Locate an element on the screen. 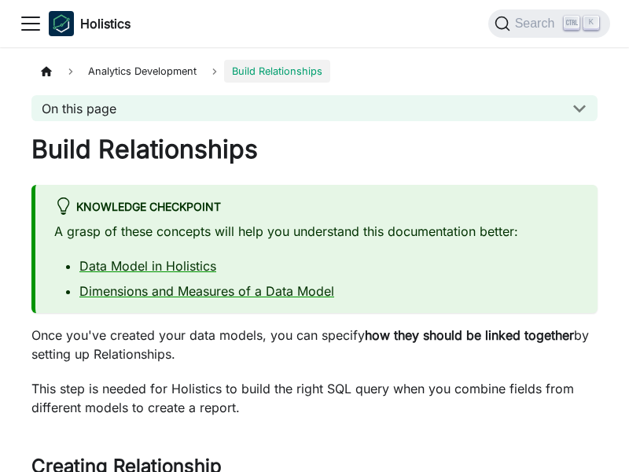 The height and width of the screenshot is (472, 629). span: Search is located at coordinates (537, 24).